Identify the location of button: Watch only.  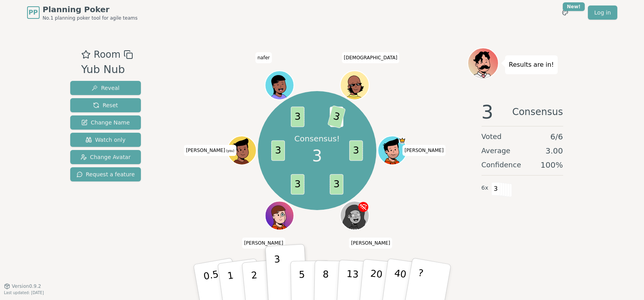
(105, 140).